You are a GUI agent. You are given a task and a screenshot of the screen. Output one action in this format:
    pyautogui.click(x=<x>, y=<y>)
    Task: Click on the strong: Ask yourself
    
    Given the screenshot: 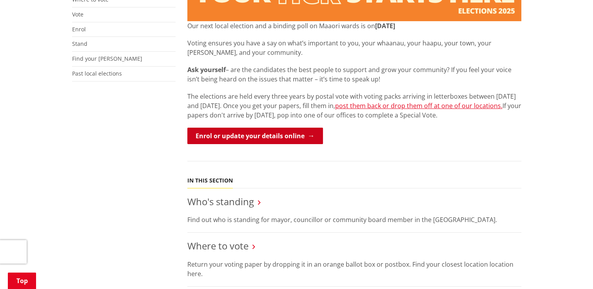 What is the action you would take?
    pyautogui.click(x=207, y=70)
    